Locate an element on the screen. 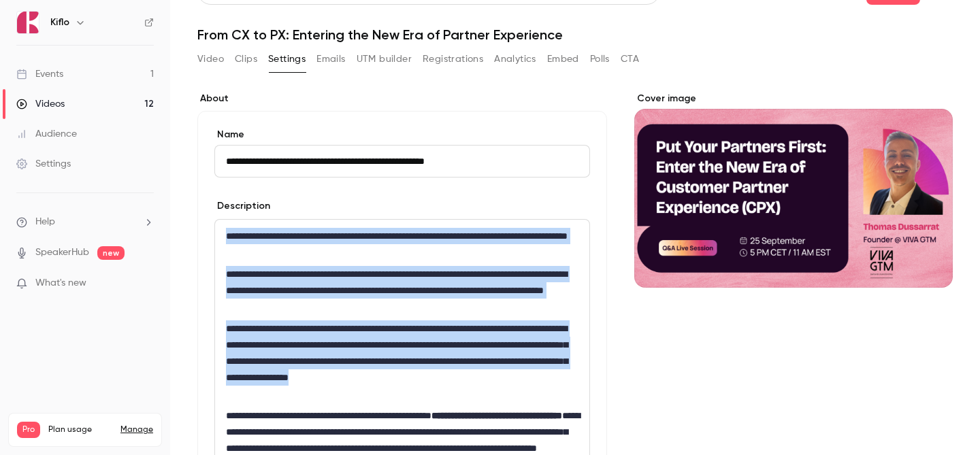 This screenshot has width=980, height=455. span: Help is located at coordinates (45, 222).